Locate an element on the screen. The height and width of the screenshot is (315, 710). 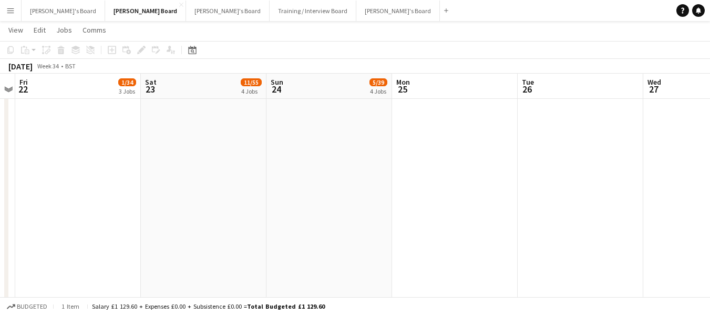
span: View is located at coordinates (16, 30).